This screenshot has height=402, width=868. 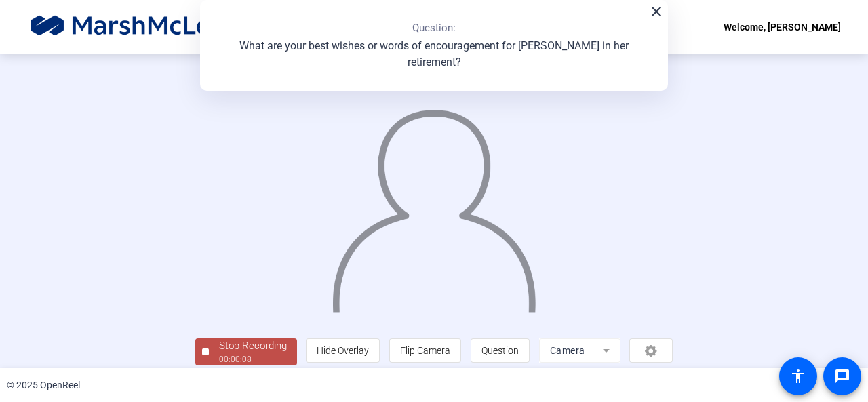 I want to click on button: Hide Overlay, so click(x=342, y=350).